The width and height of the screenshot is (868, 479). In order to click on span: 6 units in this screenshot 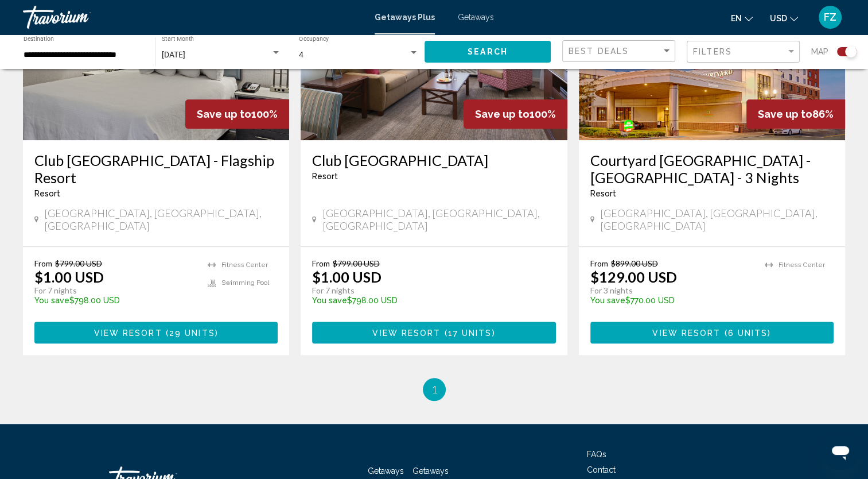, I will do `click(748, 333)`.